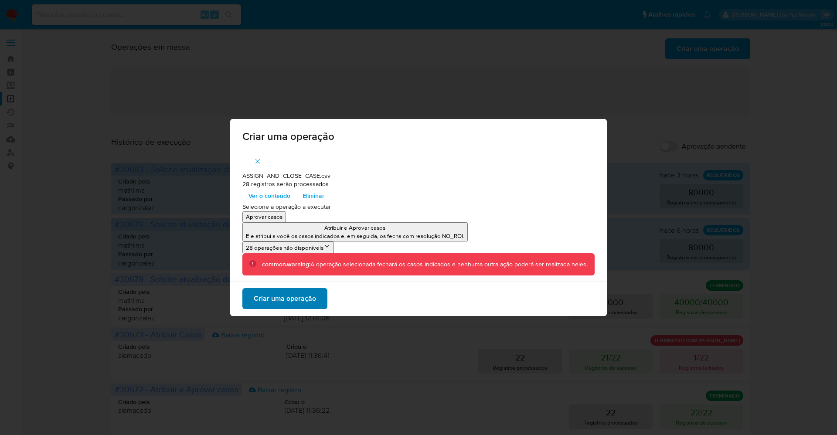 Image resolution: width=837 pixels, height=435 pixels. What do you see at coordinates (285, 299) in the screenshot?
I see `button: Criar uma operação` at bounding box center [285, 299].